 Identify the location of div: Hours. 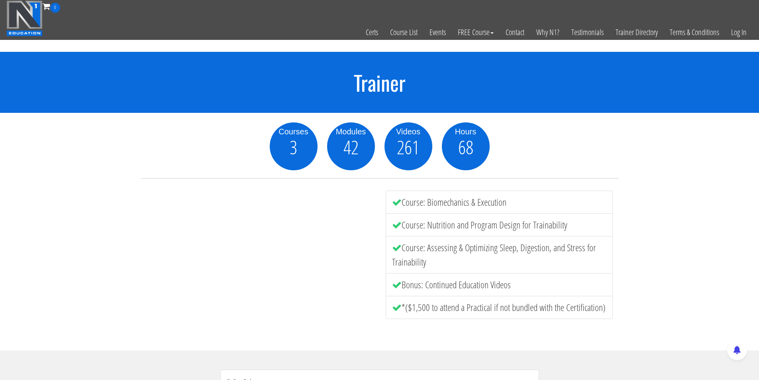
(466, 132).